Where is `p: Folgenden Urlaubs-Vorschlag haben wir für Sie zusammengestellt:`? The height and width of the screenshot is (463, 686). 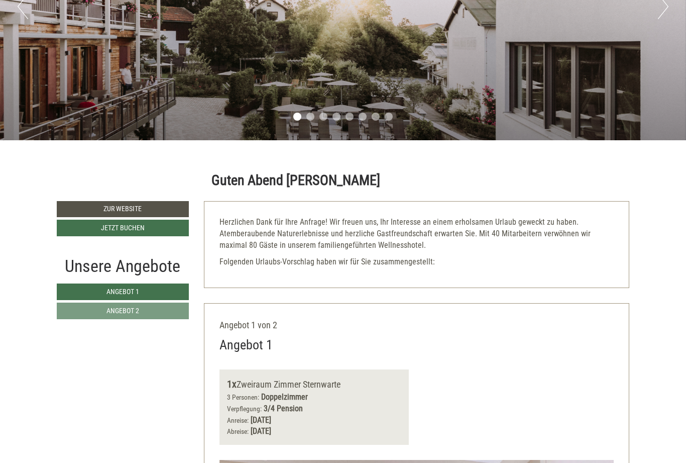
p: Folgenden Urlaubs-Vorschlag haben wir für Sie zusammengestellt: is located at coordinates (417, 262).